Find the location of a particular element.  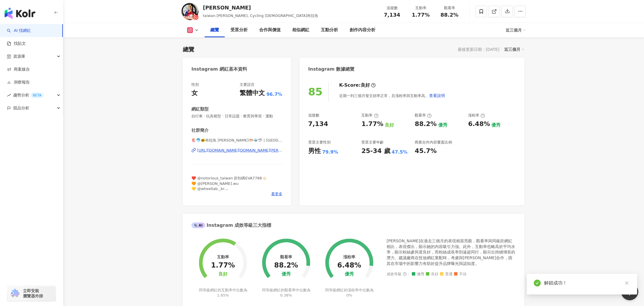

span: 96.7% is located at coordinates (274, 95).